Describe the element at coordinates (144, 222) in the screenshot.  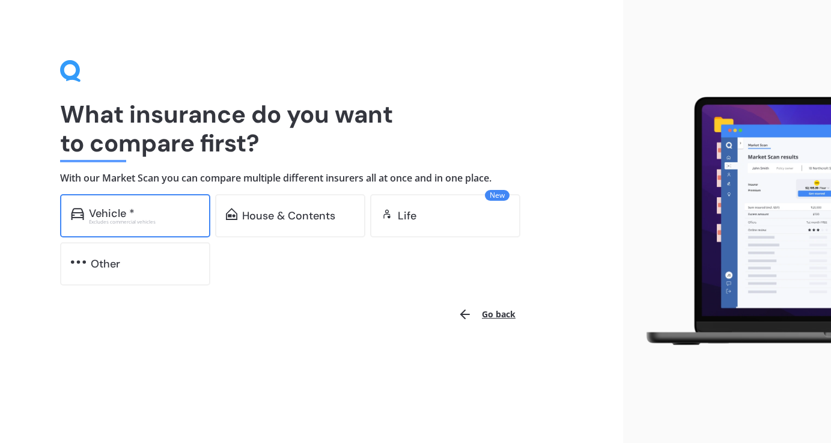
I see `div: Excludes commercial vehicles` at that location.